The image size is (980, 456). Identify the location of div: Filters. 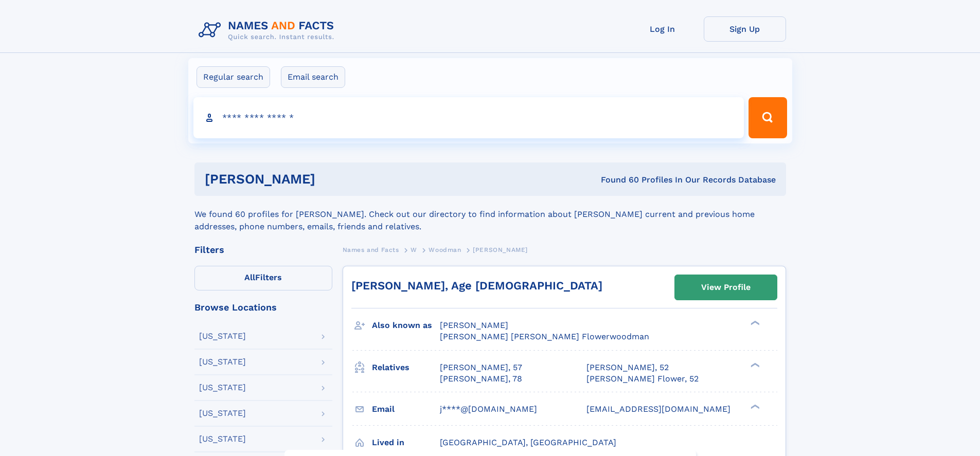
(263, 250).